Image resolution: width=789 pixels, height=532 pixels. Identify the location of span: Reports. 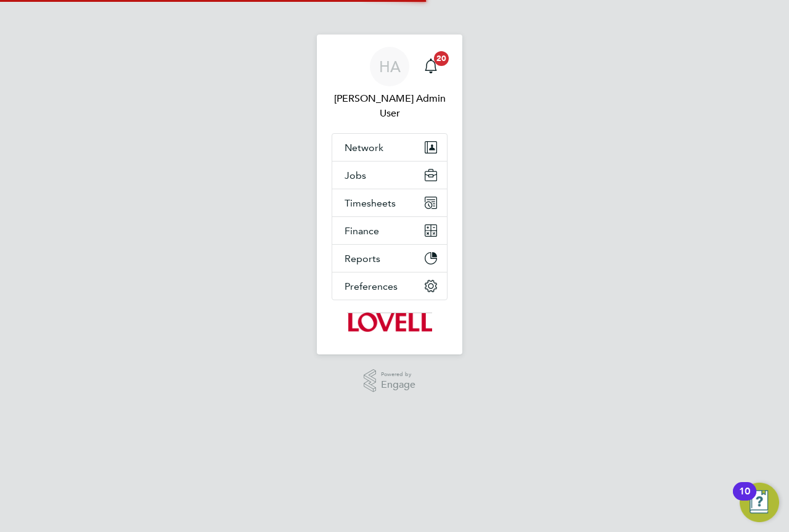
(362, 259).